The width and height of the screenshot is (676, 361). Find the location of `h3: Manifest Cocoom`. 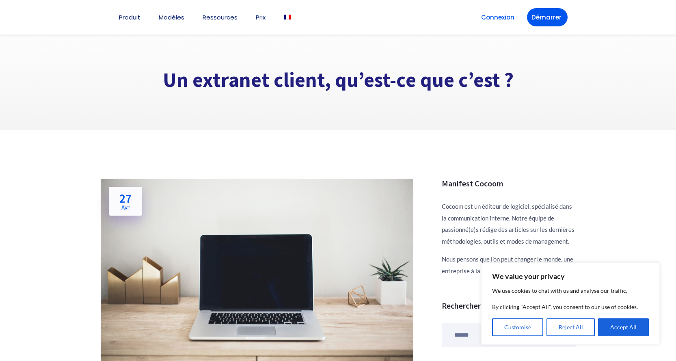

h3: Manifest Cocoom is located at coordinates (509, 184).